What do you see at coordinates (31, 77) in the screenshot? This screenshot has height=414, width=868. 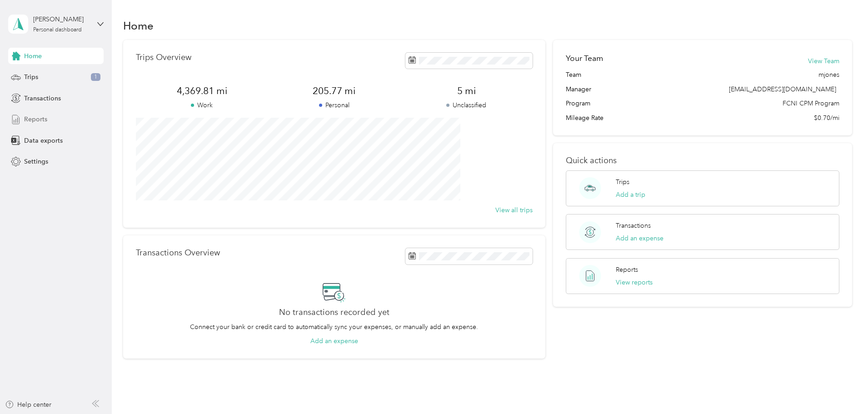 I see `span: Trips` at bounding box center [31, 77].